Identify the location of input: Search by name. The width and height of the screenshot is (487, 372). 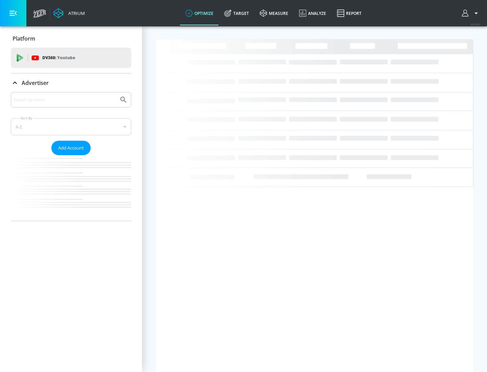
(65, 100).